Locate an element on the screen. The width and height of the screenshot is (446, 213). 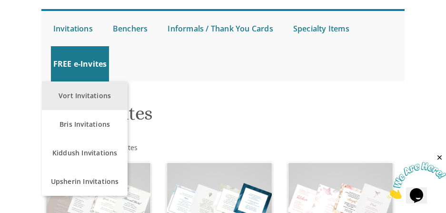
a: Kiddush Invitations is located at coordinates (85, 153).